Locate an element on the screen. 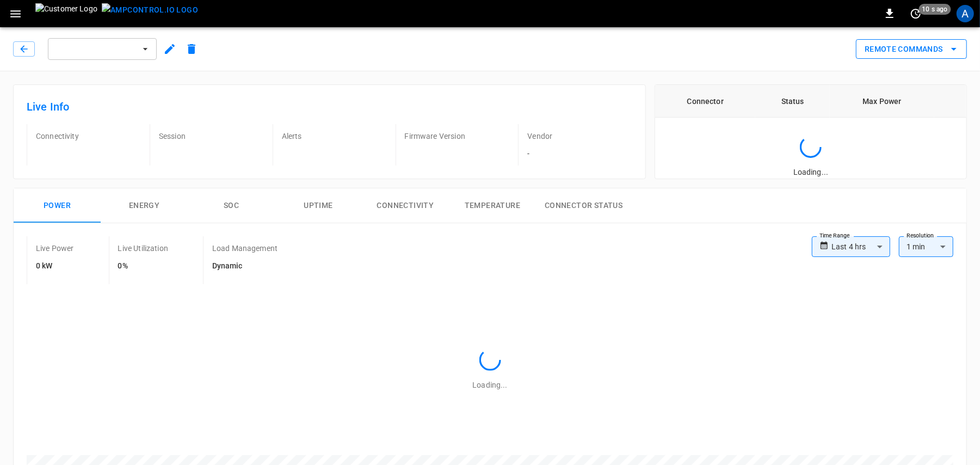  h6: Dynamic is located at coordinates (245, 266).